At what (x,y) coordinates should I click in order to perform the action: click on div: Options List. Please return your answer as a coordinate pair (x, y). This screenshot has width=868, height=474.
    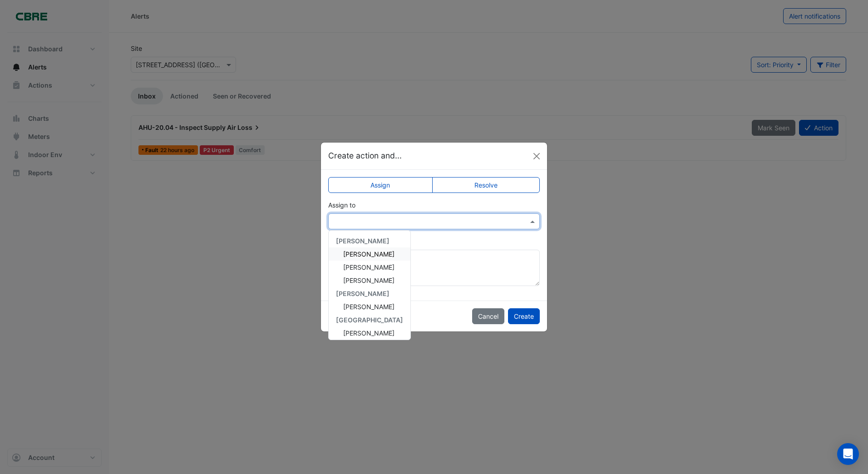
    Looking at the image, I should click on (370, 285).